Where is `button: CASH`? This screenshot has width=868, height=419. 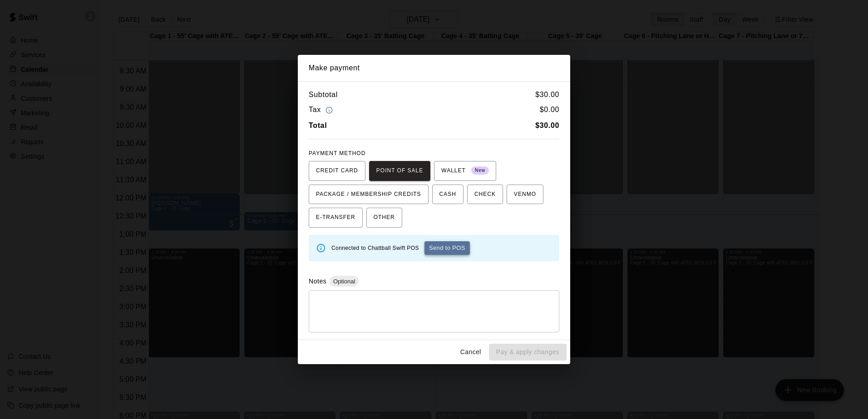 button: CASH is located at coordinates (448, 194).